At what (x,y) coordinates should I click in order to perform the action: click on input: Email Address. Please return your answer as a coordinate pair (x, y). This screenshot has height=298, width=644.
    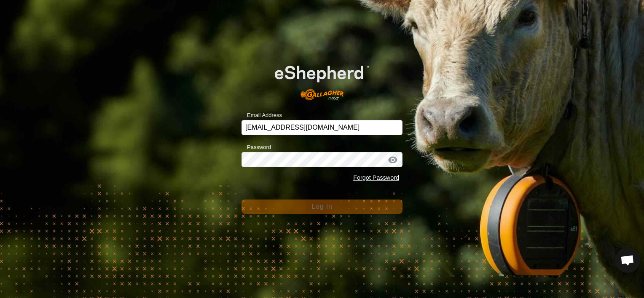
    Looking at the image, I should click on (322, 127).